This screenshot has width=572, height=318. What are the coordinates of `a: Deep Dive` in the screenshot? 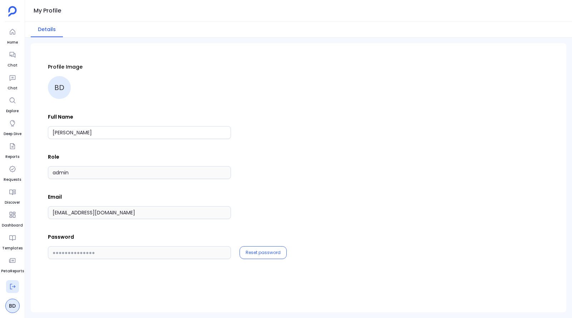 It's located at (13, 127).